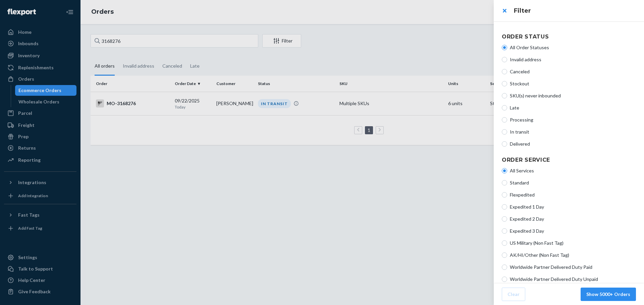  What do you see at coordinates (573, 219) in the screenshot?
I see `span: Expedited 2 Day` at bounding box center [573, 219].